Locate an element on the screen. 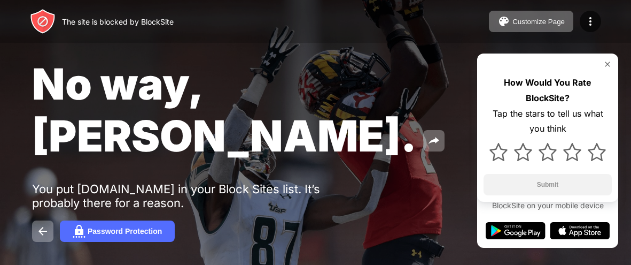 This screenshot has width=631, height=265. img: rate-us-close.svg is located at coordinates (608, 64).